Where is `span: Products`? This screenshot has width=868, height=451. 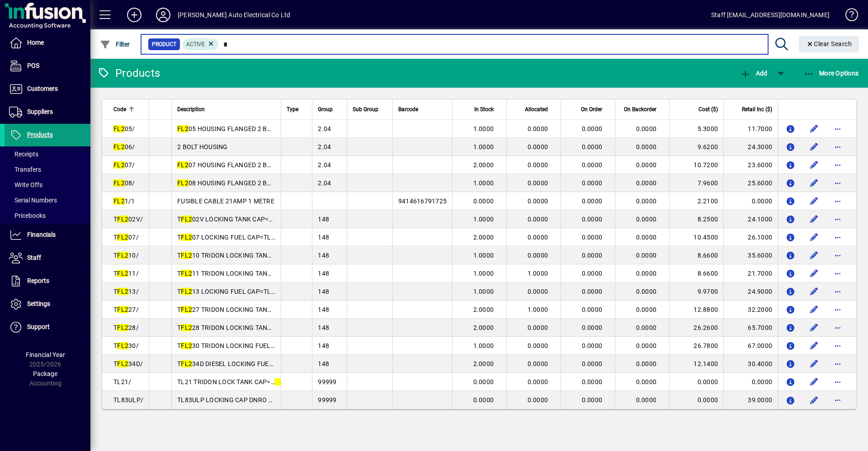
span: Products is located at coordinates (40, 134).